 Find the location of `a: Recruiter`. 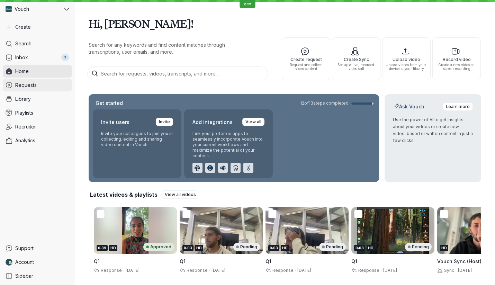

a: Recruiter is located at coordinates (37, 127).